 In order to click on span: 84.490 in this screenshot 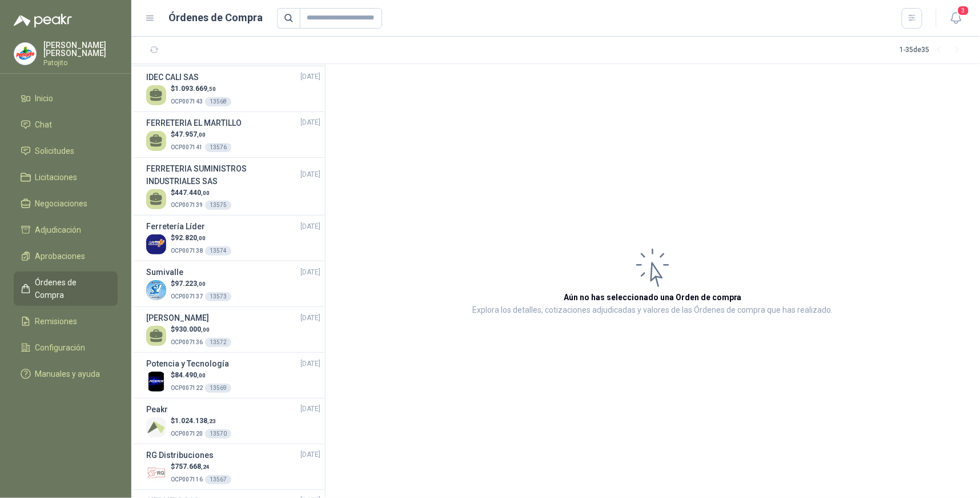, I will do `click(190, 375)`.